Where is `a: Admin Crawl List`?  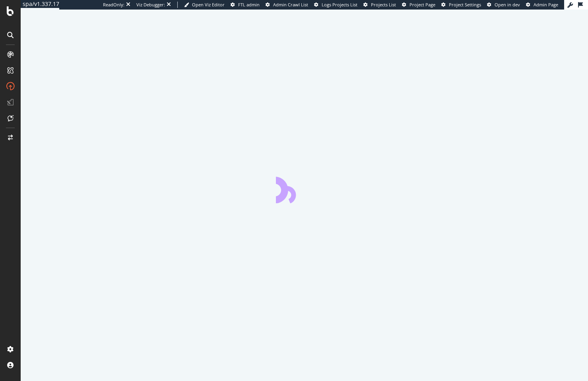
a: Admin Crawl List is located at coordinates (287, 5).